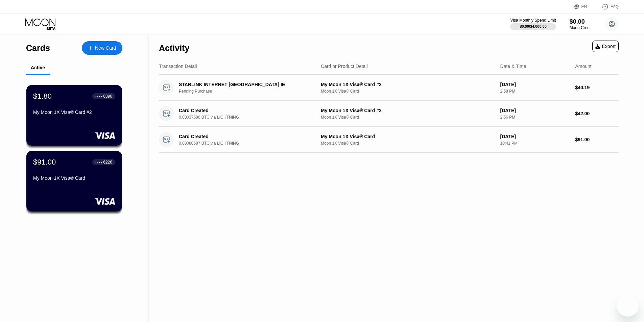  What do you see at coordinates (535, 143) in the screenshot?
I see `div: 10:41 PM` at bounding box center [535, 143].